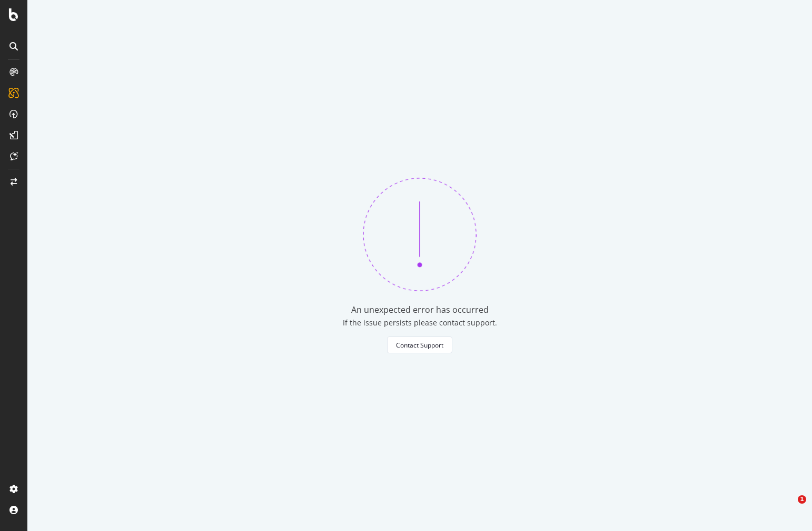 The image size is (812, 531). I want to click on span: 1, so click(802, 499).